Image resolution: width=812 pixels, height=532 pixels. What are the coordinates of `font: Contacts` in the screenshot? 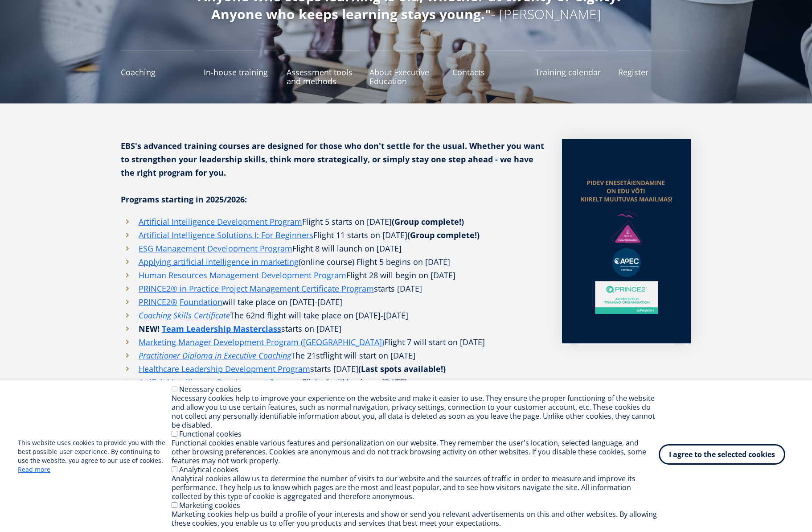 It's located at (468, 72).